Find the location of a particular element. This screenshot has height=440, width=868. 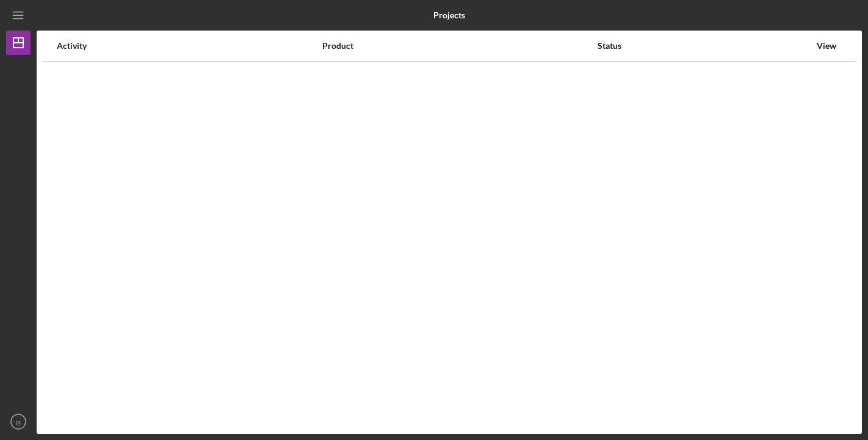

b: Projects is located at coordinates (449, 15).